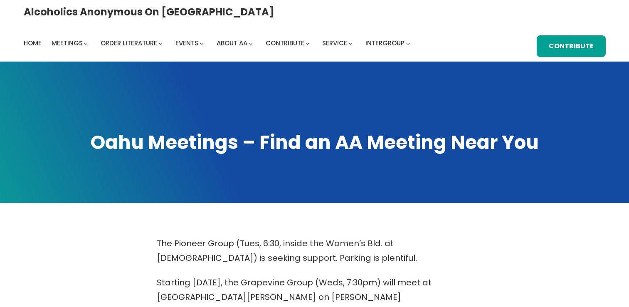 The height and width of the screenshot is (307, 629). I want to click on span: Meetings, so click(67, 43).